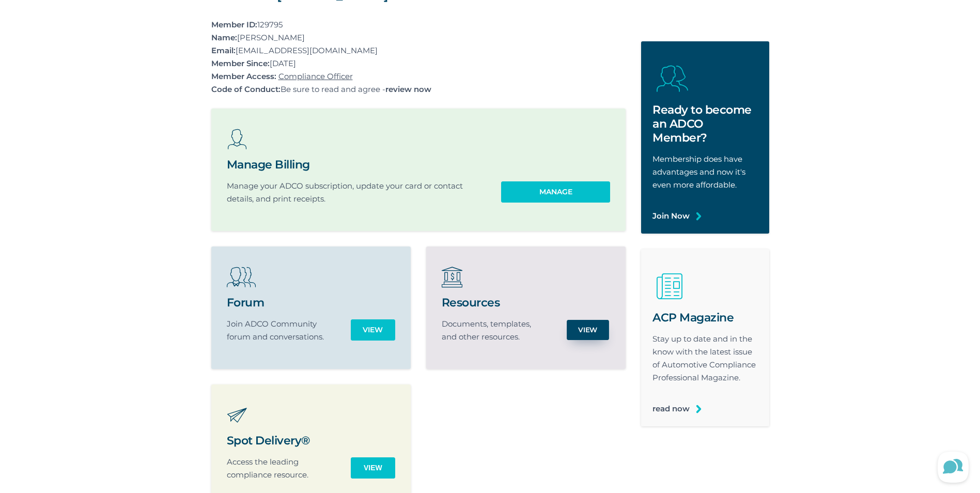  Describe the element at coordinates (671, 408) in the screenshot. I see `a: read now` at that location.